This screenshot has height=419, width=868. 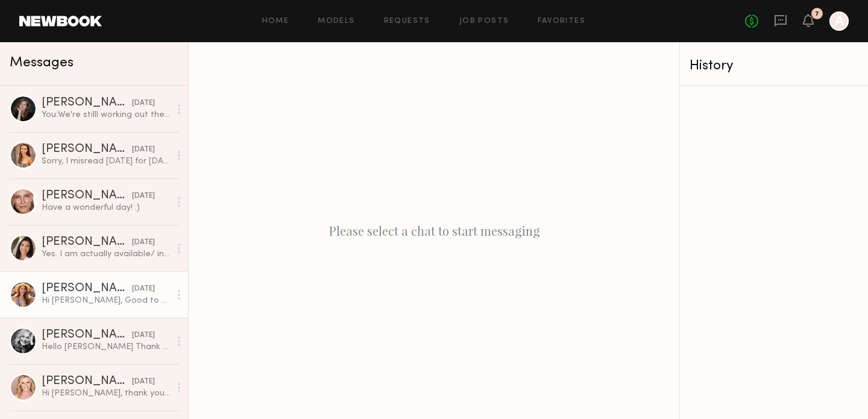 I want to click on a: Models, so click(x=335, y=21).